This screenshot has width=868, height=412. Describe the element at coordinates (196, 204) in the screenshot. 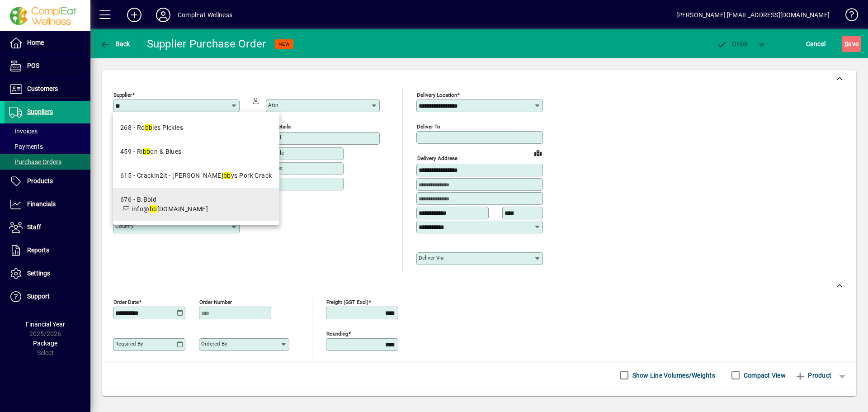

I see `mat-option: 676 - B.Bold` at that location.